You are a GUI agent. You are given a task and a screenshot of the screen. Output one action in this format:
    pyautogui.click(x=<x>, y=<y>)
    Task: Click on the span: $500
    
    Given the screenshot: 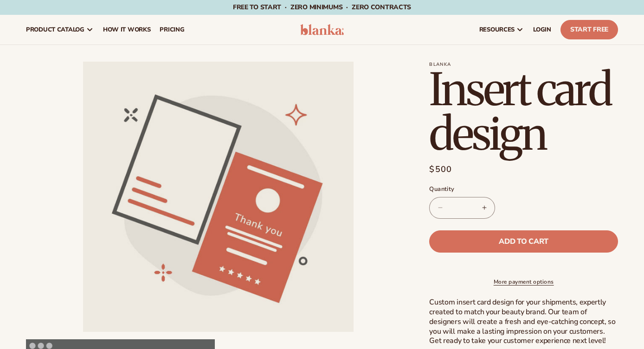 What is the action you would take?
    pyautogui.click(x=440, y=169)
    